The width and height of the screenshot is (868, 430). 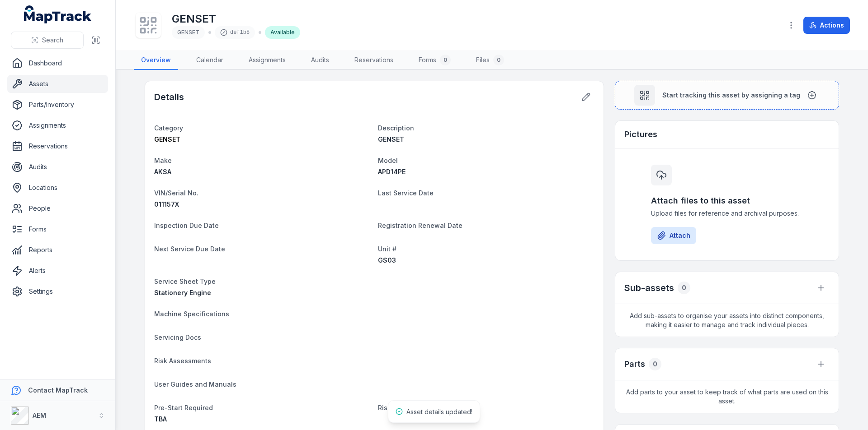 What do you see at coordinates (156, 60) in the screenshot?
I see `a: Overview` at bounding box center [156, 60].